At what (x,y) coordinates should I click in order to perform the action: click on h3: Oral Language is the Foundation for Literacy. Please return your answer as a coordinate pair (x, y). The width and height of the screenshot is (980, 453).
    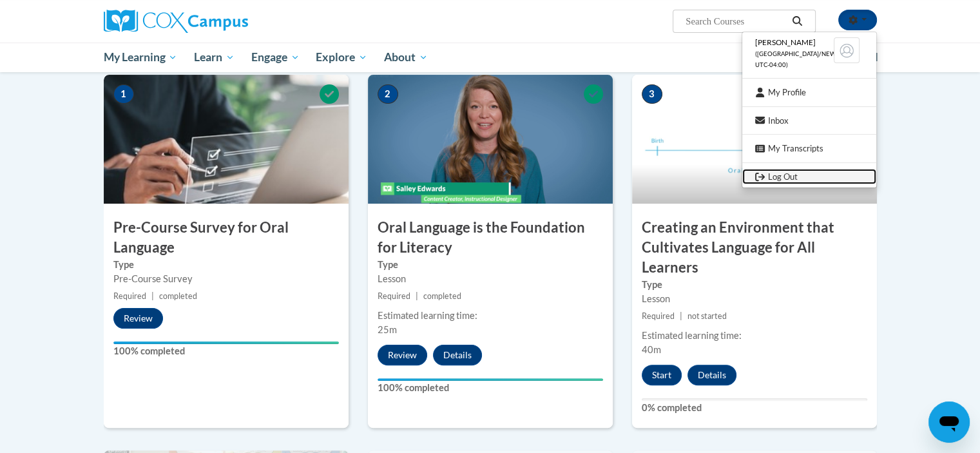
    Looking at the image, I should click on (490, 238).